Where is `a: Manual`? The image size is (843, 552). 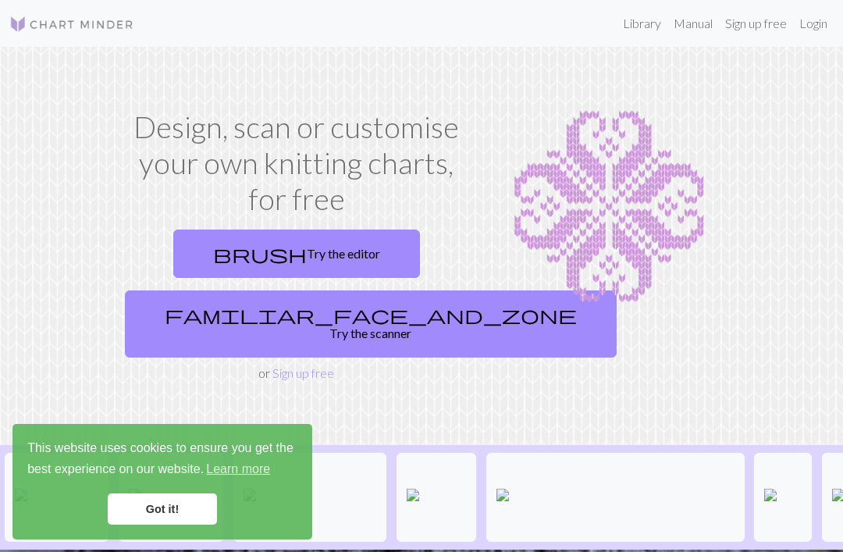 a: Manual is located at coordinates (693, 23).